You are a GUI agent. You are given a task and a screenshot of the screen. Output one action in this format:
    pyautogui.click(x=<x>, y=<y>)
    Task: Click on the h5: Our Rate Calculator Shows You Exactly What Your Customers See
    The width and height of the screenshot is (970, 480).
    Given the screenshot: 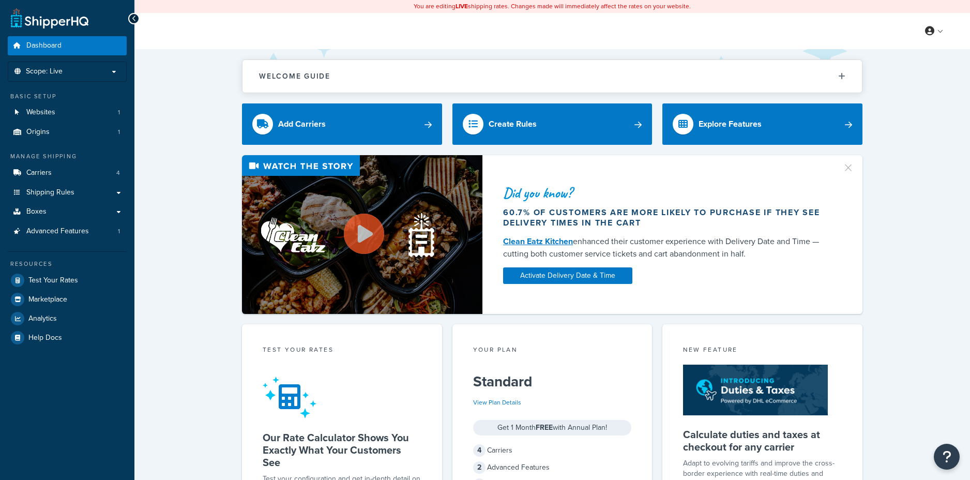 What is the action you would take?
    pyautogui.click(x=342, y=450)
    